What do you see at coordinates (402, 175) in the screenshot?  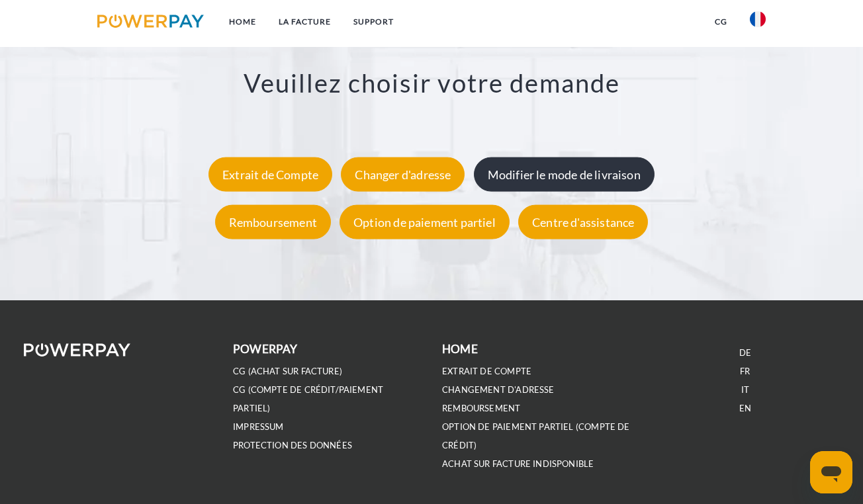 I see `a: Changer d'adresse` at bounding box center [402, 175].